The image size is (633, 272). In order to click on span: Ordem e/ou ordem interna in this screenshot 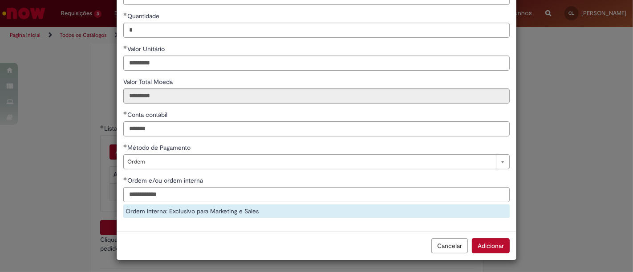, I will do `click(166, 181)`.